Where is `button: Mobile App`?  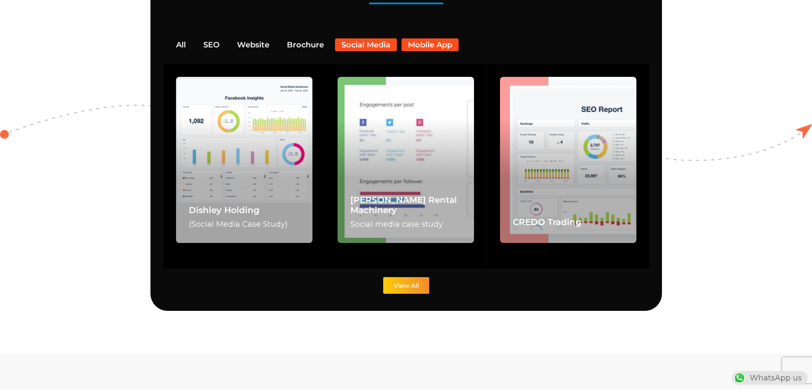
button: Mobile App is located at coordinates (430, 45).